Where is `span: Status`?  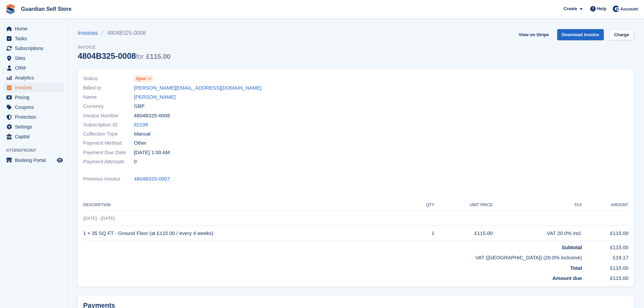 span: Status is located at coordinates (108, 79).